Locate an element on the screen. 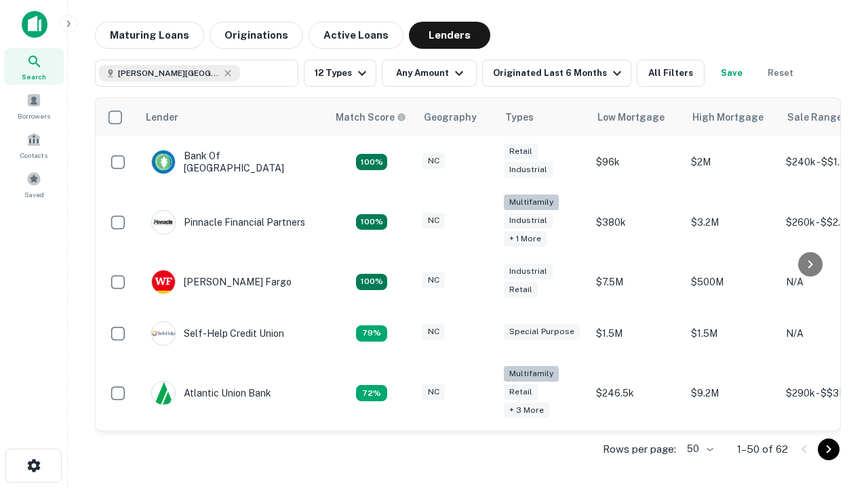 The image size is (868, 488). td: $9.2M is located at coordinates (732, 393).